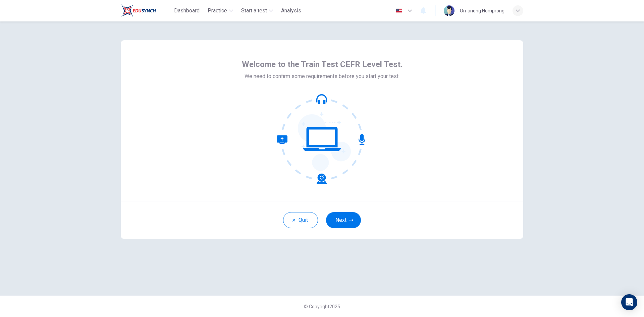  I want to click on span: We need to confirm some requirements before you start your test., so click(322, 76).